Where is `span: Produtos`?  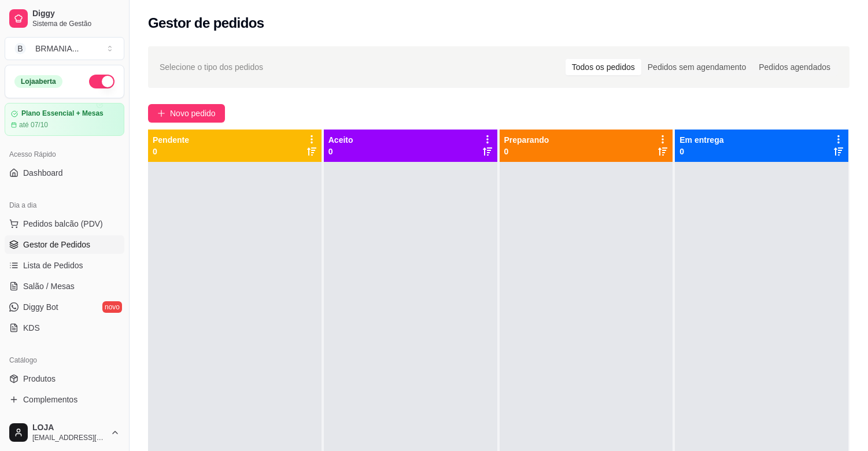
span: Produtos is located at coordinates (39, 379).